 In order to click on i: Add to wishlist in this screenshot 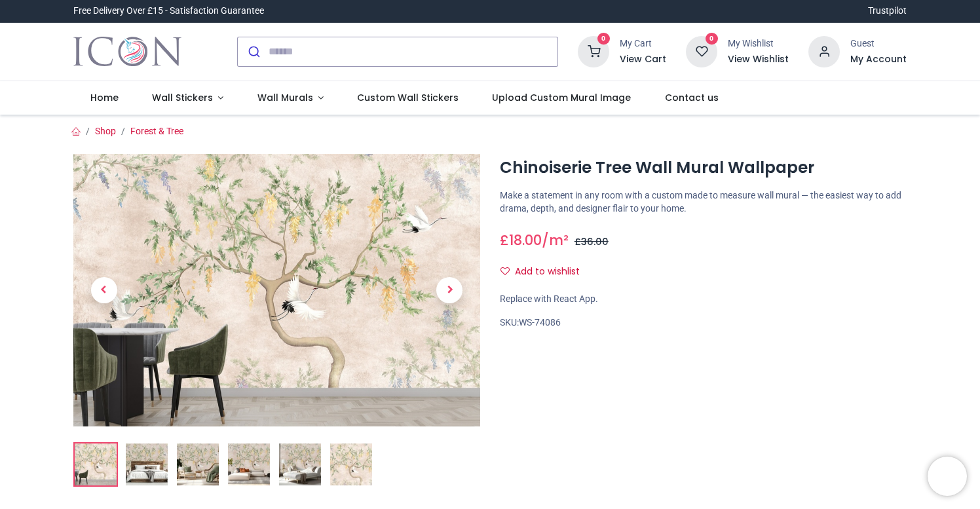, I will do `click(505, 271)`.